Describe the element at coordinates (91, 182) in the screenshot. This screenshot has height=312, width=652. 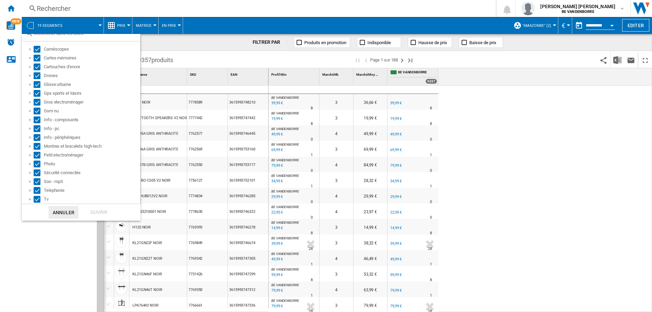
I see `div: Son - mp3` at that location.